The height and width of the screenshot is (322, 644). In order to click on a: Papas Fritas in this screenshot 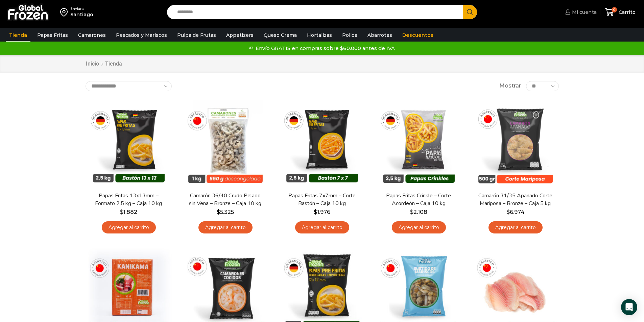, I will do `click(52, 35)`.